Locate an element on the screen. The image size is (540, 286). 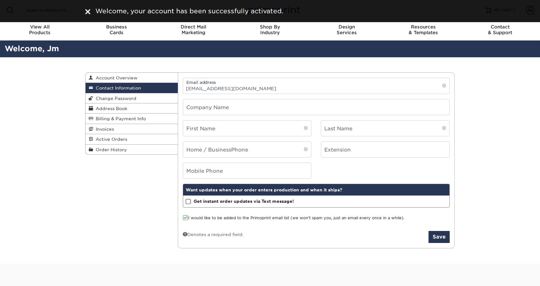
span: Design is located at coordinates (347, 27).